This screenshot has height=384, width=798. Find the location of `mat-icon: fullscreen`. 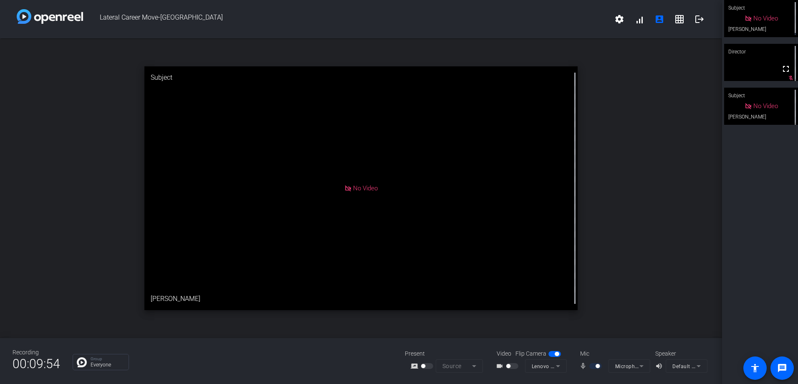

mat-icon: fullscreen is located at coordinates (786, 69).